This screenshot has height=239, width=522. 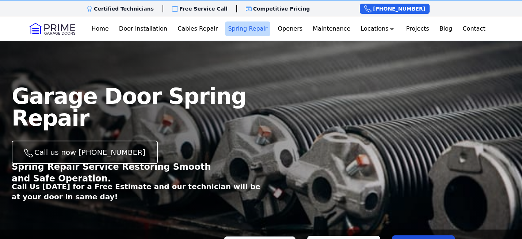 What do you see at coordinates (378, 29) in the screenshot?
I see `button: Locations` at bounding box center [378, 29].